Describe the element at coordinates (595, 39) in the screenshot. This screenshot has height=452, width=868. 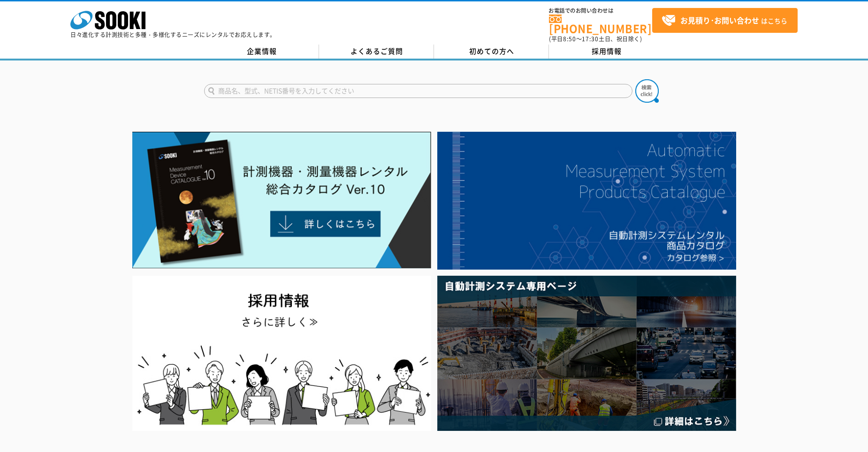
I see `span: (平日 ～ 土日、祝日除く)` at that location.